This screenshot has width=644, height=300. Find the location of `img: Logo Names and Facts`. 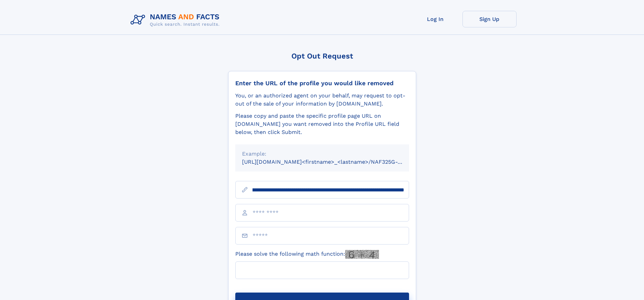

img: Logo Names and Facts is located at coordinates (176, 20).